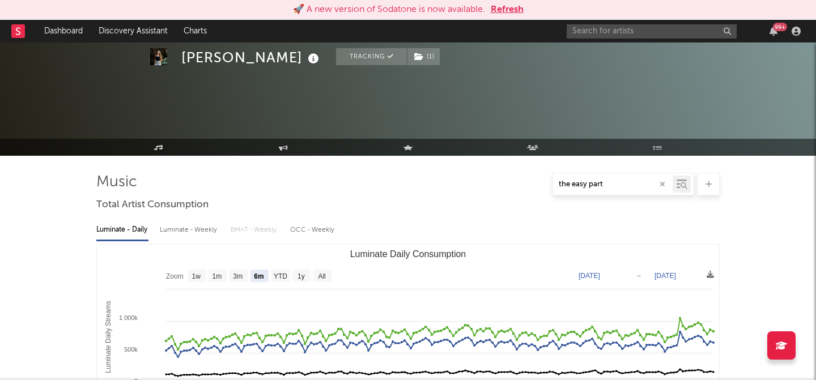 The height and width of the screenshot is (380, 816). I want to click on button: 99+, so click(773, 31).